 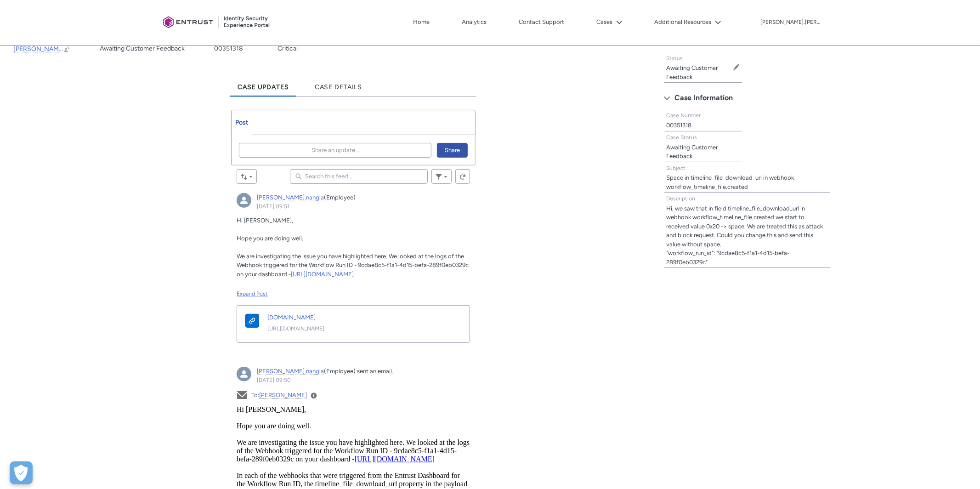 What do you see at coordinates (681, 199) in the screenshot?
I see `span: Description` at bounding box center [681, 199].